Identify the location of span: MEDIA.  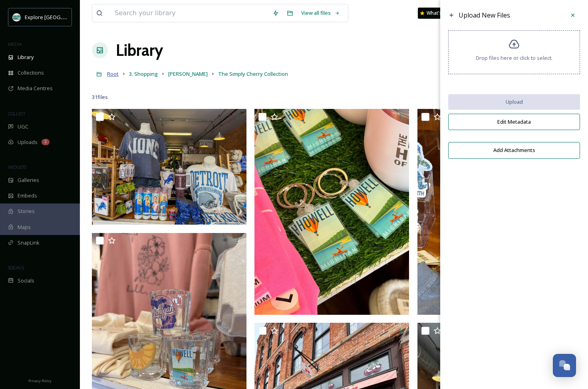
(15, 44).